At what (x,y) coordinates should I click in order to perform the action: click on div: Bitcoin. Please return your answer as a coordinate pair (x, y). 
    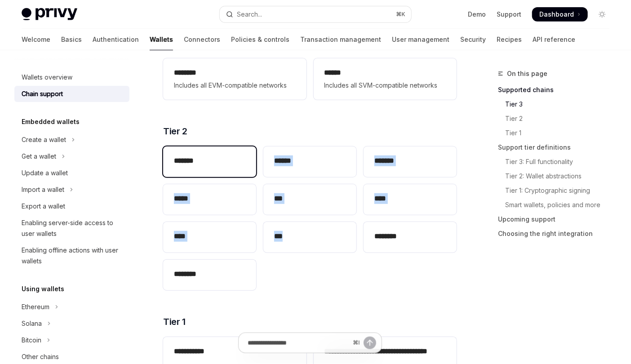
    Looking at the image, I should click on (32, 340).